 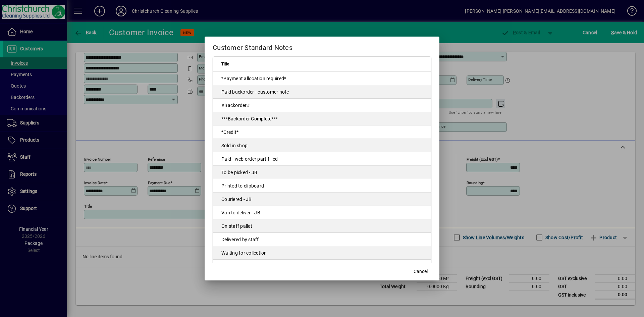 I want to click on td: Van to deliver - JB, so click(x=322, y=213).